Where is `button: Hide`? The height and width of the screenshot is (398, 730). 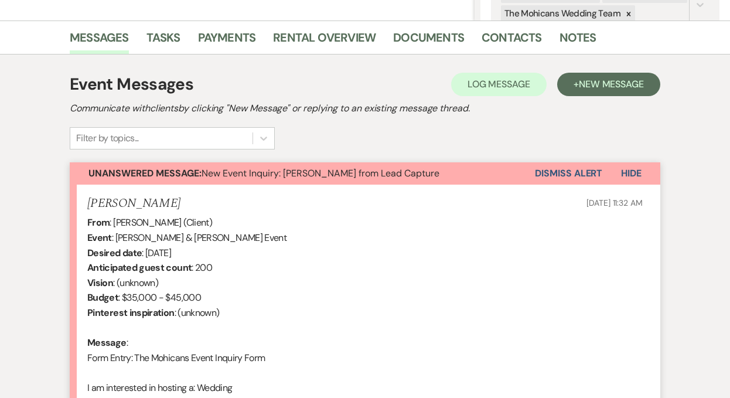 button: Hide is located at coordinates (631, 174).